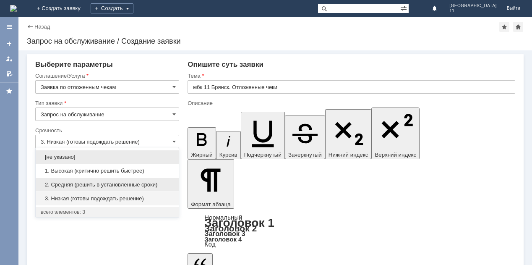 The image size is (532, 265). Describe the element at coordinates (505, 27) in the screenshot. I see `div: Добавить в избранное` at that location.